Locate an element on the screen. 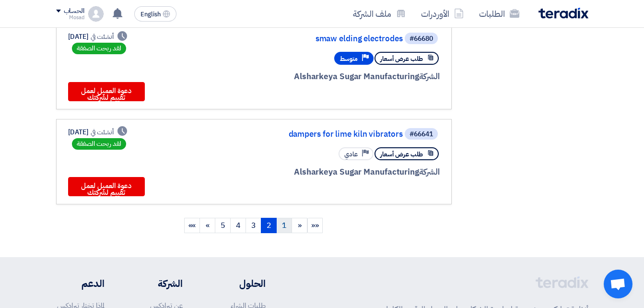 This screenshot has height=308, width=644. a: 1 is located at coordinates (284, 226).